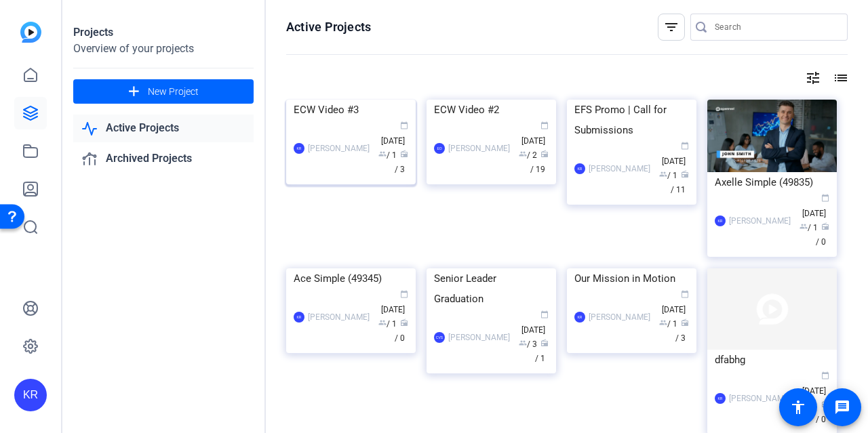 The height and width of the screenshot is (433, 868). Describe the element at coordinates (527, 155) in the screenshot. I see `span: / 2` at that location.